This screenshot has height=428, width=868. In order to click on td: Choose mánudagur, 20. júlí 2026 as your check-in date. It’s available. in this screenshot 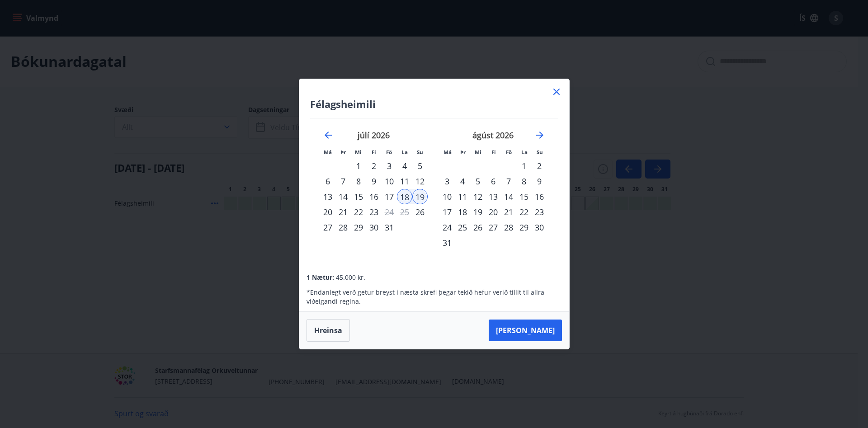, I will do `click(328, 212)`.